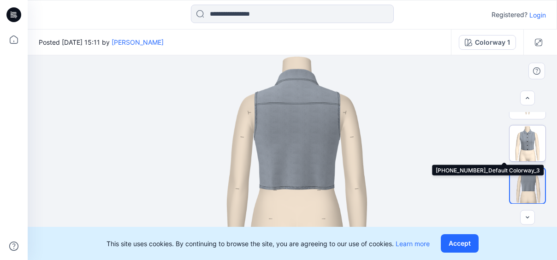 The height and width of the screenshot is (260, 557). What do you see at coordinates (268, 243) in the screenshot?
I see `p: This site uses cookies. By continuing to browse the site, you are agreeing to our use of cookies.` at bounding box center [268, 243].